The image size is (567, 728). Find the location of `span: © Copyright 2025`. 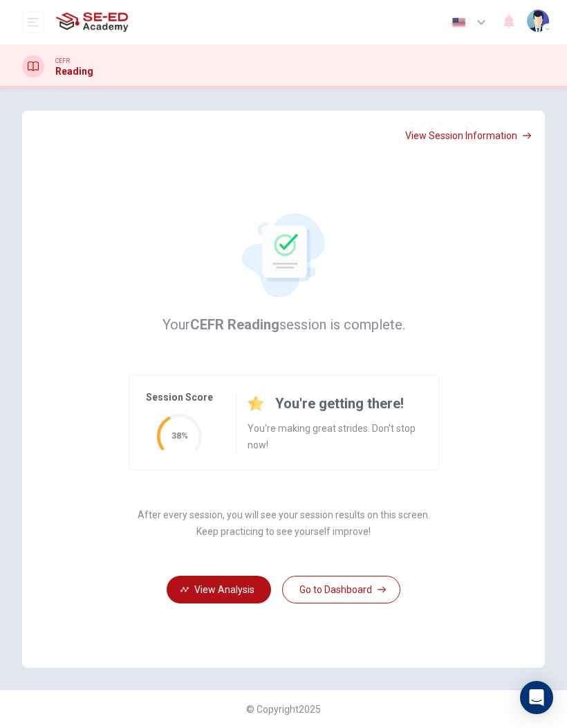

span: © Copyright 2025 is located at coordinates (284, 709).